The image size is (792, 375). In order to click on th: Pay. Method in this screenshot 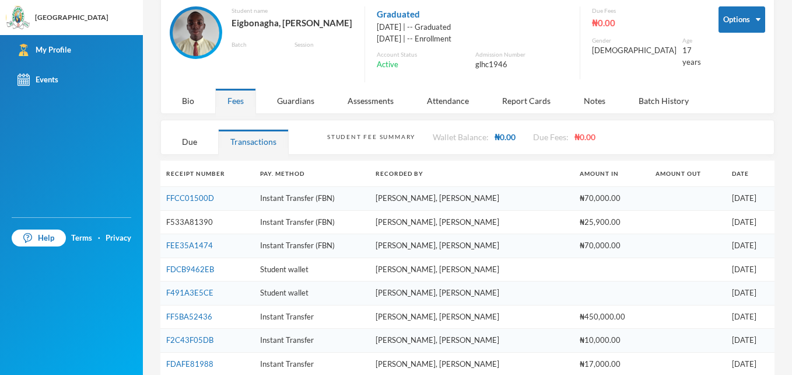, I will do `click(312, 173)`.